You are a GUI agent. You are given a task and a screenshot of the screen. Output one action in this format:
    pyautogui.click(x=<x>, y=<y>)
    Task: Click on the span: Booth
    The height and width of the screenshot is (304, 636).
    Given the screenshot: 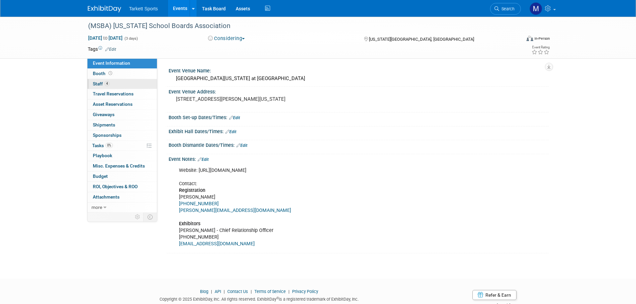 What is the action you would take?
    pyautogui.click(x=103, y=73)
    